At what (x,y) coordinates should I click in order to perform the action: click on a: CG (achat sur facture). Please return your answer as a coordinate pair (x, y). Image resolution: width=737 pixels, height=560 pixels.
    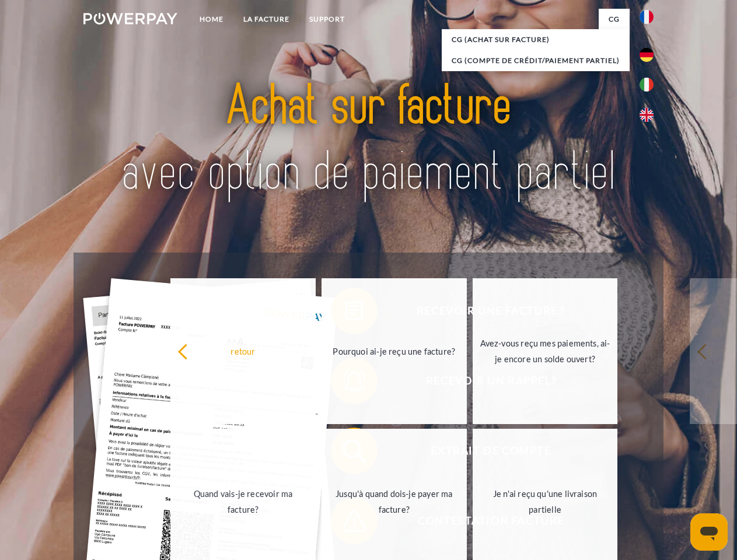
    Looking at the image, I should click on (535, 39).